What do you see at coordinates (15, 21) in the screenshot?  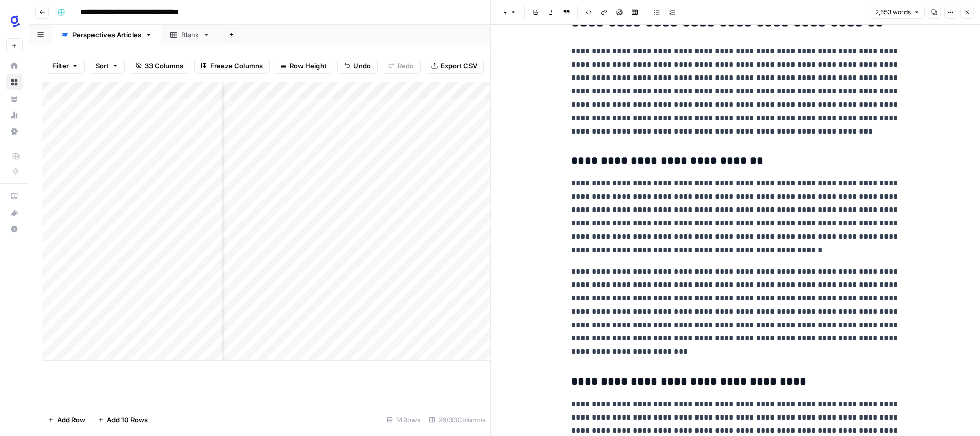 I see `button: Workspace: Glean SEO Ops` at bounding box center [15, 21].